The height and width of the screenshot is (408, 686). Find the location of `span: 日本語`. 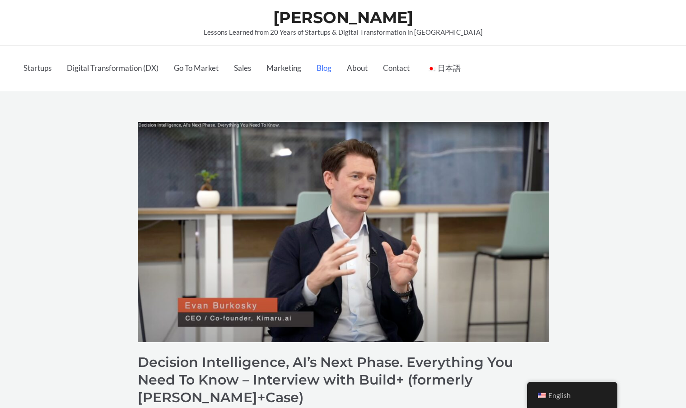

span: 日本語 is located at coordinates (449, 68).